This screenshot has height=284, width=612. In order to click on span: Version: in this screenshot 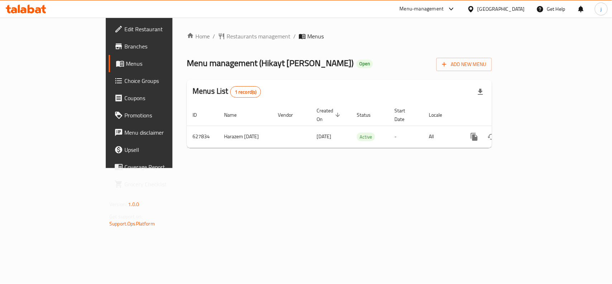, I will do `click(118, 204)`.